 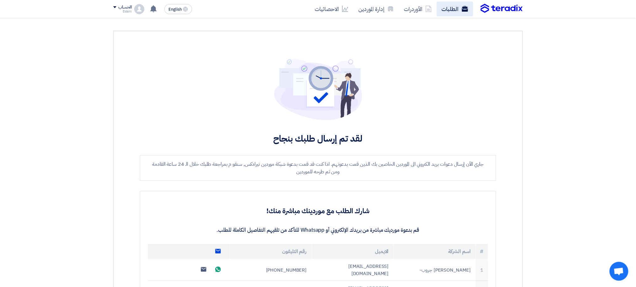 What do you see at coordinates (435, 251) in the screenshot?
I see `th: اسم الشركة` at bounding box center [435, 251].